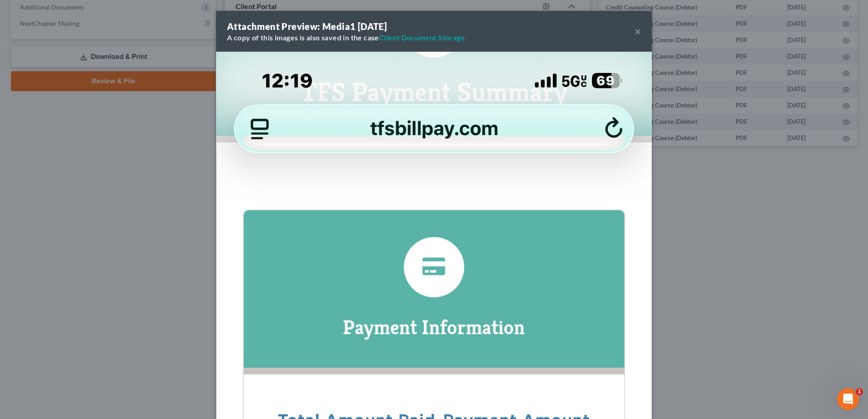 The image size is (868, 419). Describe the element at coordinates (346, 38) in the screenshot. I see `div: A copy of this images is also saved in the case` at that location.